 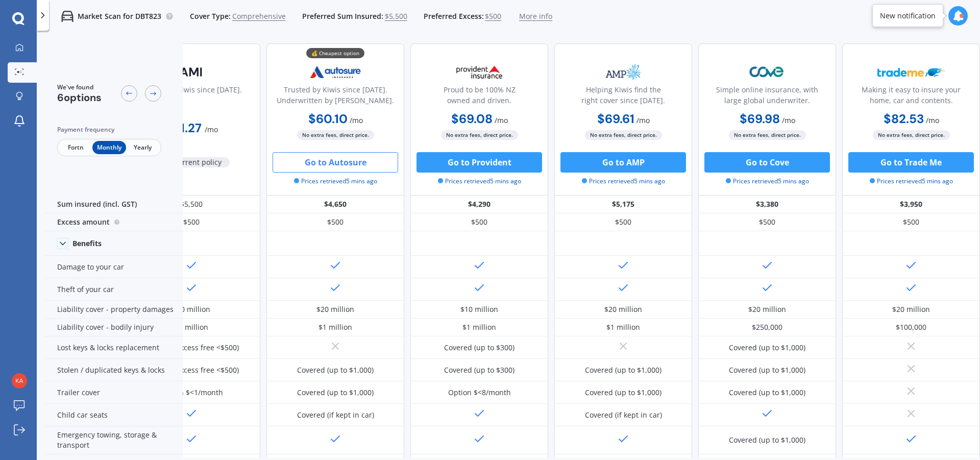 I want to click on div: $5,500, so click(x=191, y=204).